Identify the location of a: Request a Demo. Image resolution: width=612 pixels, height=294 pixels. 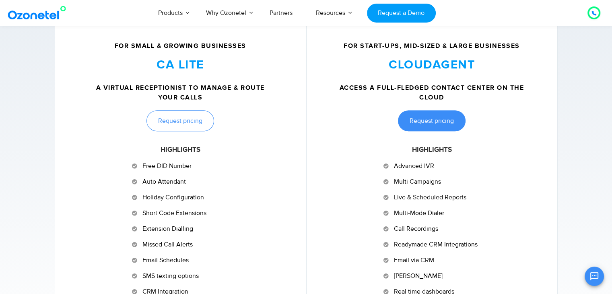
(401, 13).